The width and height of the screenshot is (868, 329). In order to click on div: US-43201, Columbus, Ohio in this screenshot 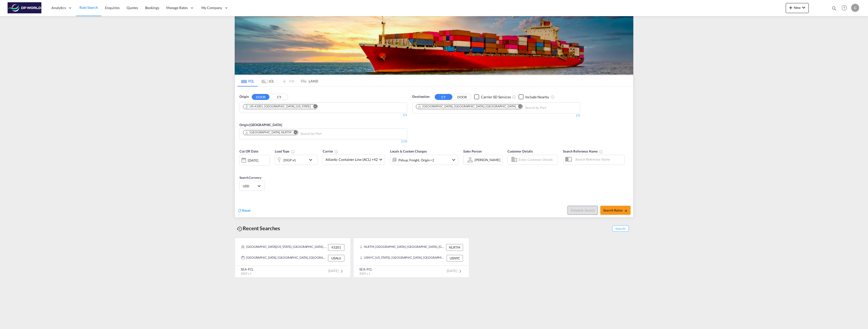, I will do `click(278, 106)`.